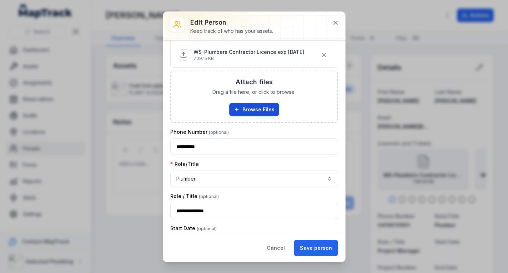 The image size is (508, 273). Describe the element at coordinates (276, 248) in the screenshot. I see `button: Cancel` at that location.